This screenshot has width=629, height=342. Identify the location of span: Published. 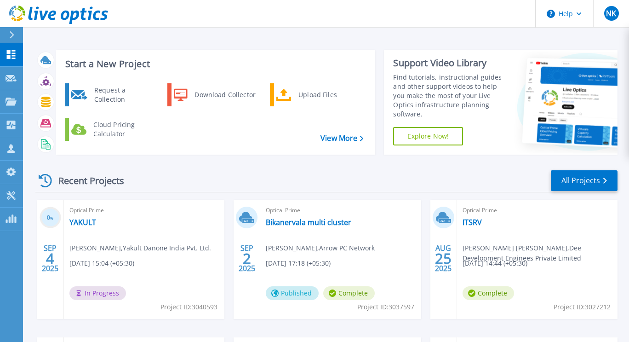
(292, 293).